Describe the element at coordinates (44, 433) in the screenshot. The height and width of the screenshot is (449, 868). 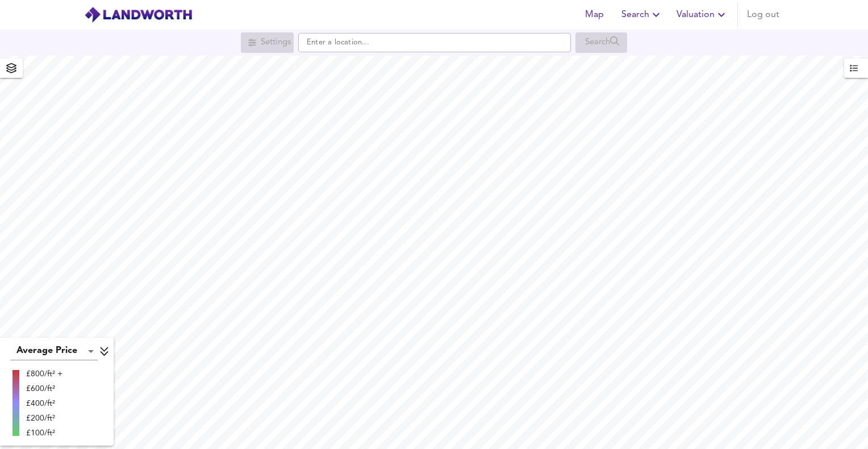
I see `div: £100/ft²` at that location.